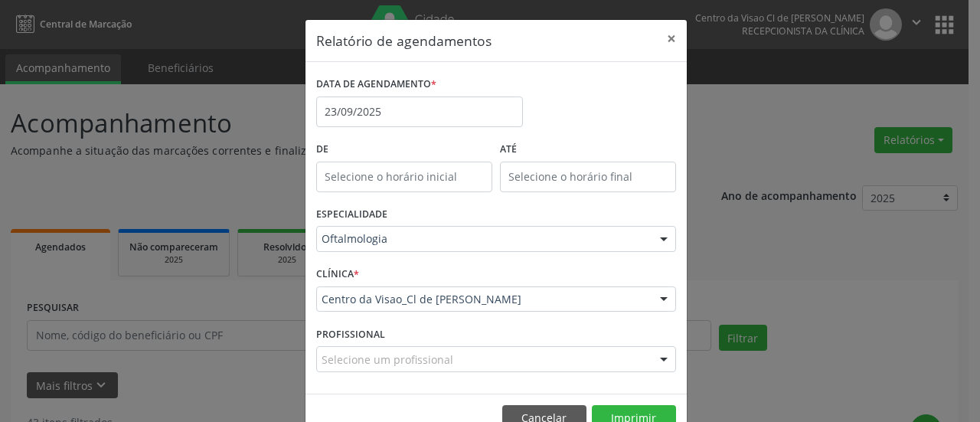  I want to click on h5: Relatório de agendamentos, so click(404, 40).